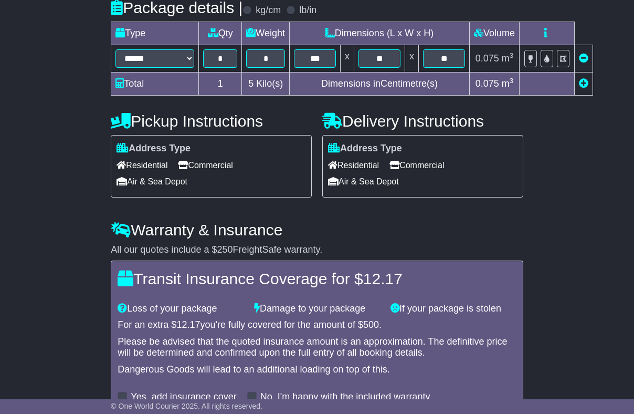 This screenshot has height=414, width=634. Describe the element at coordinates (346, 397) in the screenshot. I see `label: No, I'm happy with the included warranty` at that location.